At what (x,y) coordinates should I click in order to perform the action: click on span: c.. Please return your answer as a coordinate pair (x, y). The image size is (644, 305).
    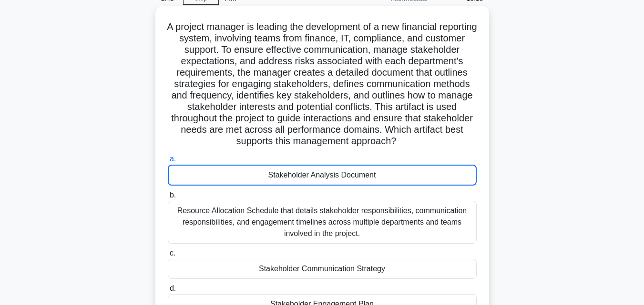
    Looking at the image, I should click on (172, 253).